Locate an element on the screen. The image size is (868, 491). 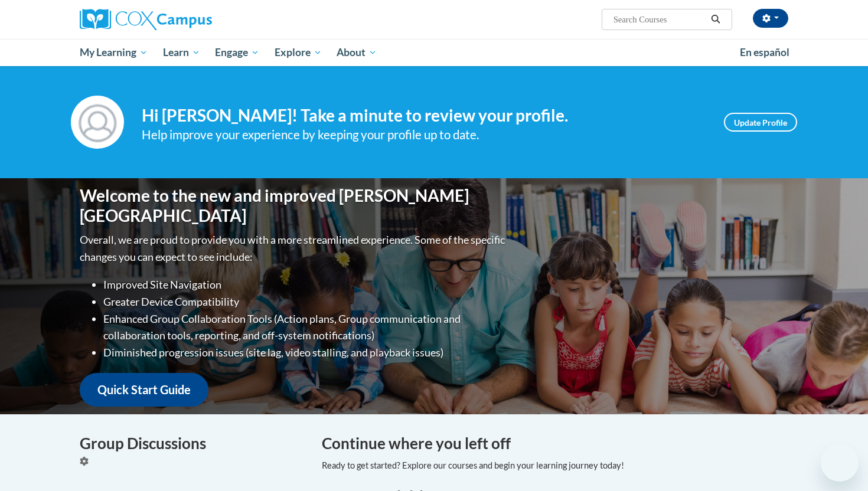
span: Explore is located at coordinates (298, 53).